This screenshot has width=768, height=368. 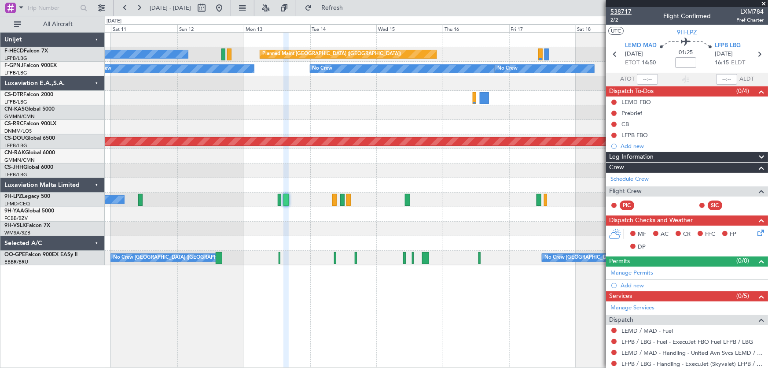 I want to click on button: All Aircraft, so click(x=52, y=24).